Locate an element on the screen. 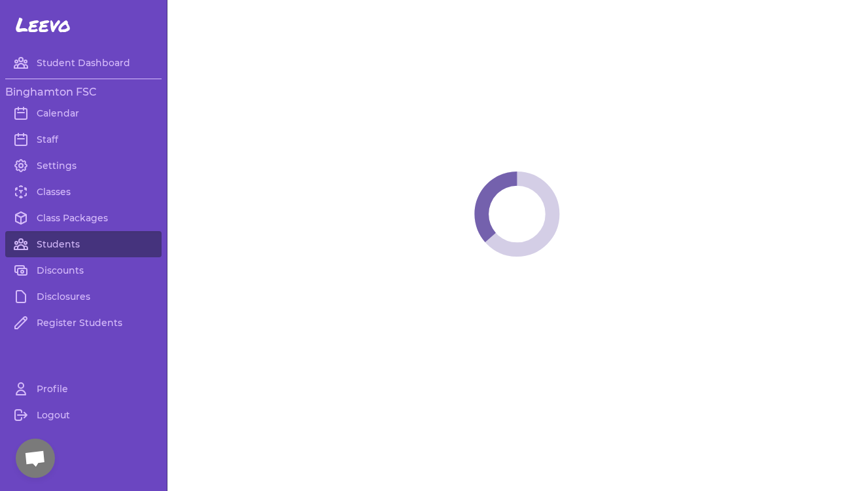  a: Calendar is located at coordinates (83, 113).